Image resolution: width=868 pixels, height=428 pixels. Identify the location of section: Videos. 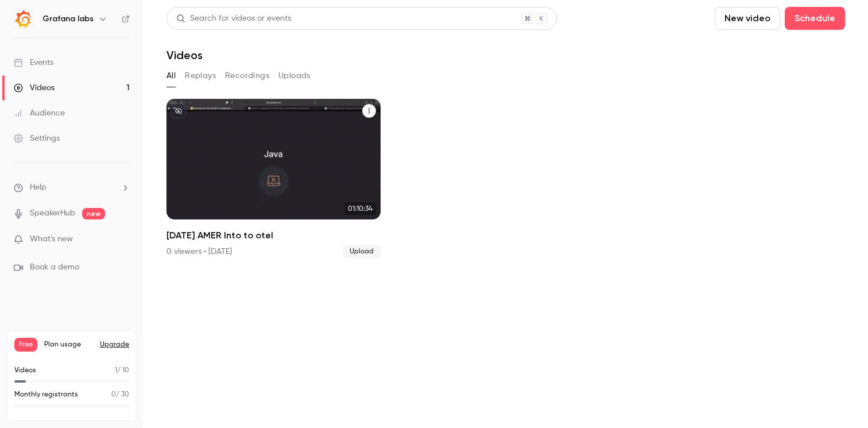
(506, 214).